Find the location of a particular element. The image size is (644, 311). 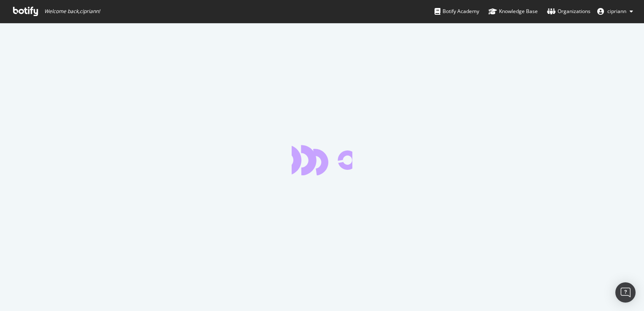

div: animation is located at coordinates (322, 160).